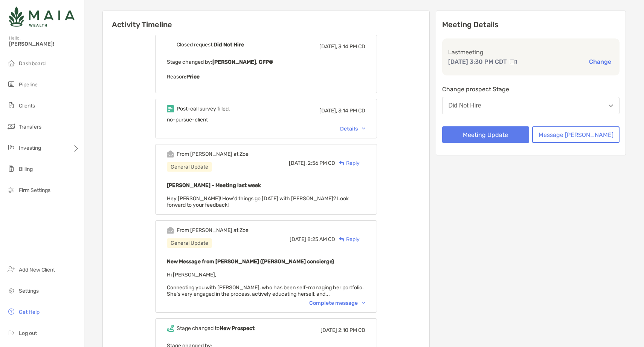 This screenshot has width=644, height=347. Describe the element at coordinates (352, 128) in the screenshot. I see `div: Details` at that location.